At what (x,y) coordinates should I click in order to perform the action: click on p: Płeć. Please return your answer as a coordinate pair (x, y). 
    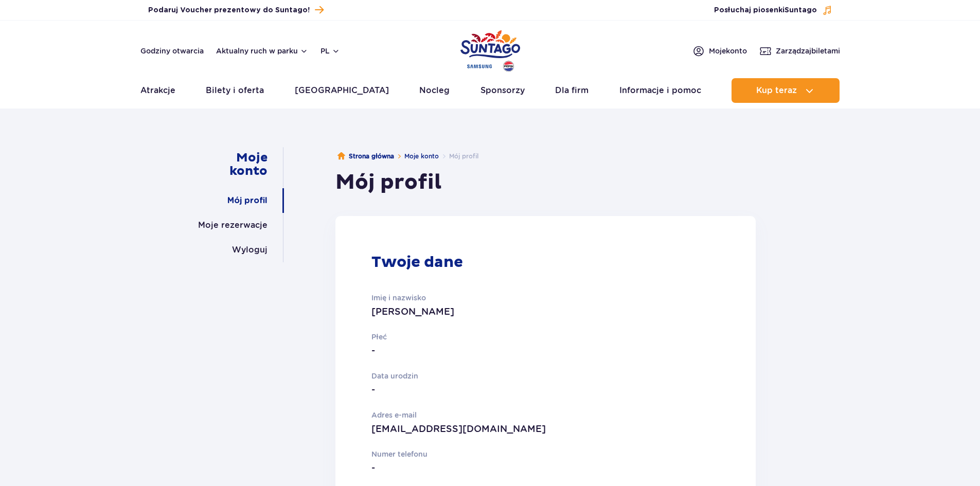
    Looking at the image, I should click on (506, 337).